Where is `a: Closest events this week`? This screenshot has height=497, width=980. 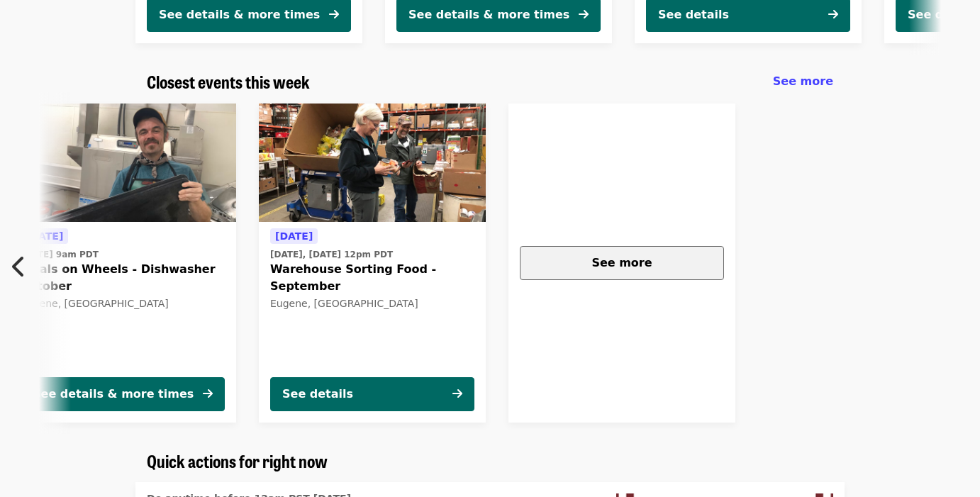
a: Closest events this week is located at coordinates (229, 82).